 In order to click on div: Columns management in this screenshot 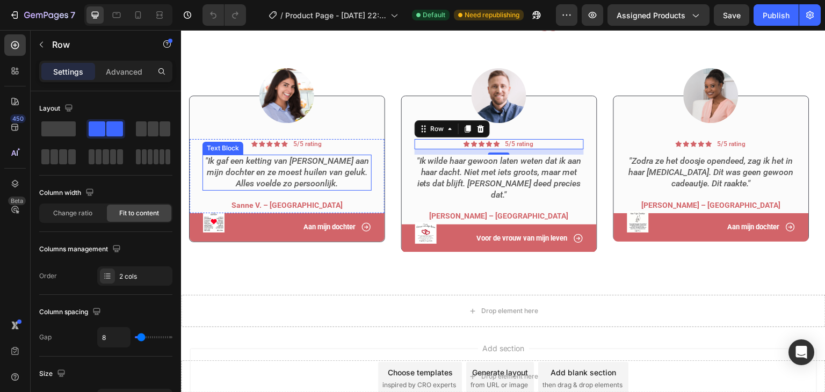, I will do `click(81, 249)`.